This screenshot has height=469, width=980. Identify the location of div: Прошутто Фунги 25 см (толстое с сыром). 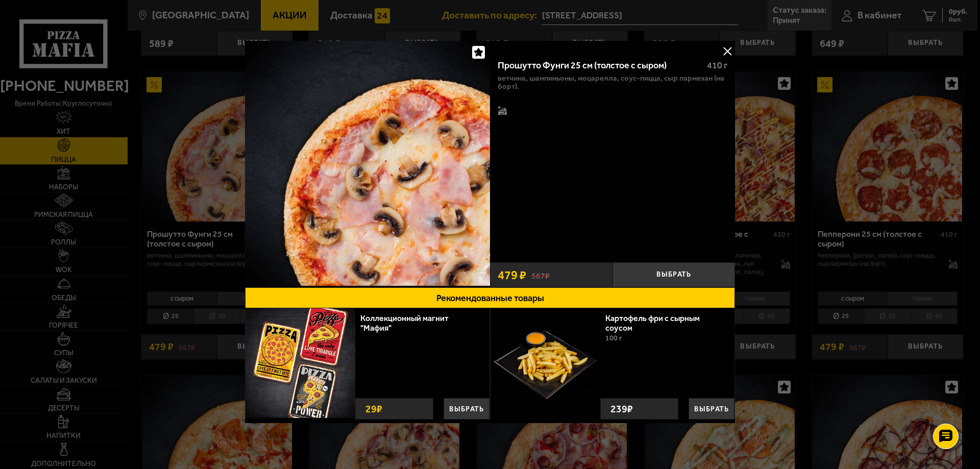
(597, 66).